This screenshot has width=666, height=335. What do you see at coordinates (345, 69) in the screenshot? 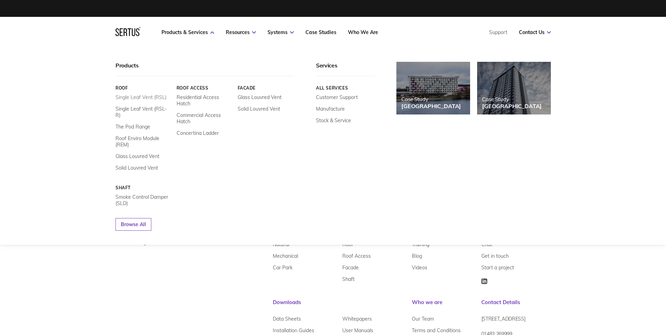
I see `div: Services` at bounding box center [345, 69].